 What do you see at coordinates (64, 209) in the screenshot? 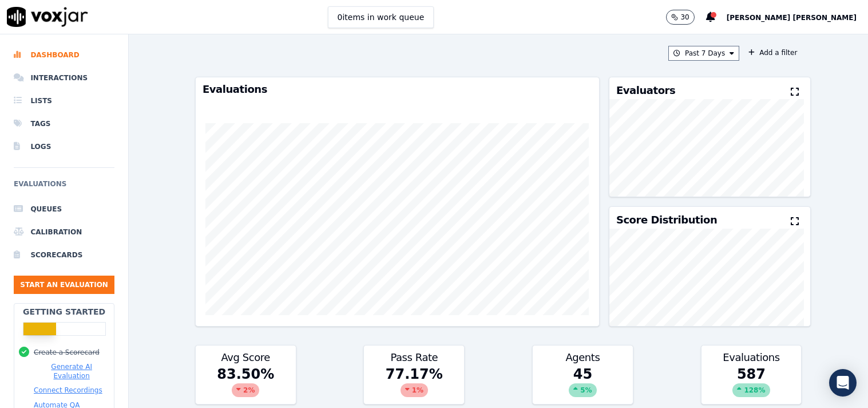
I see `li: Queues` at bounding box center [64, 209].